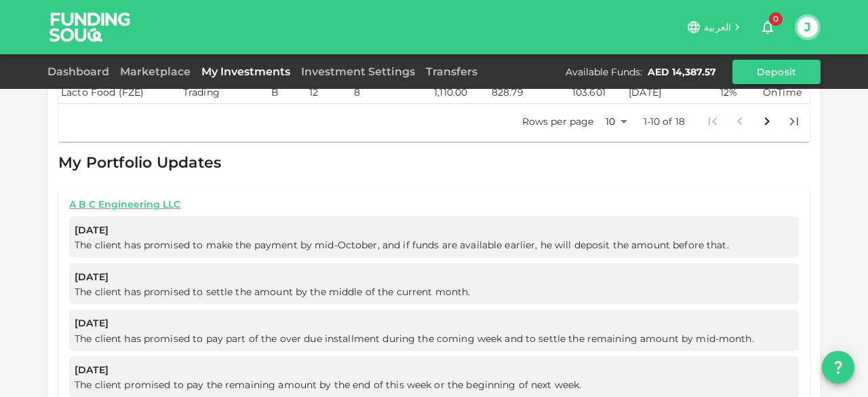 The image size is (868, 397). Describe the element at coordinates (598, 92) in the screenshot. I see `td: 103.601` at that location.